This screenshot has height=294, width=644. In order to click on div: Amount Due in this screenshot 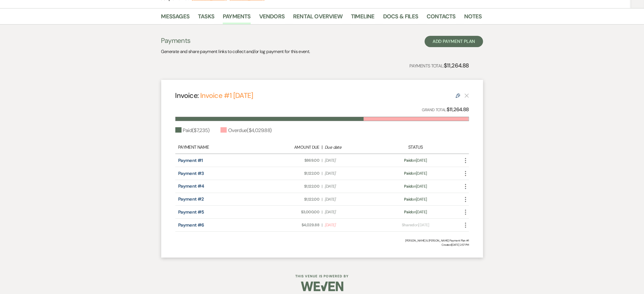, I will do `click(293, 147)`.